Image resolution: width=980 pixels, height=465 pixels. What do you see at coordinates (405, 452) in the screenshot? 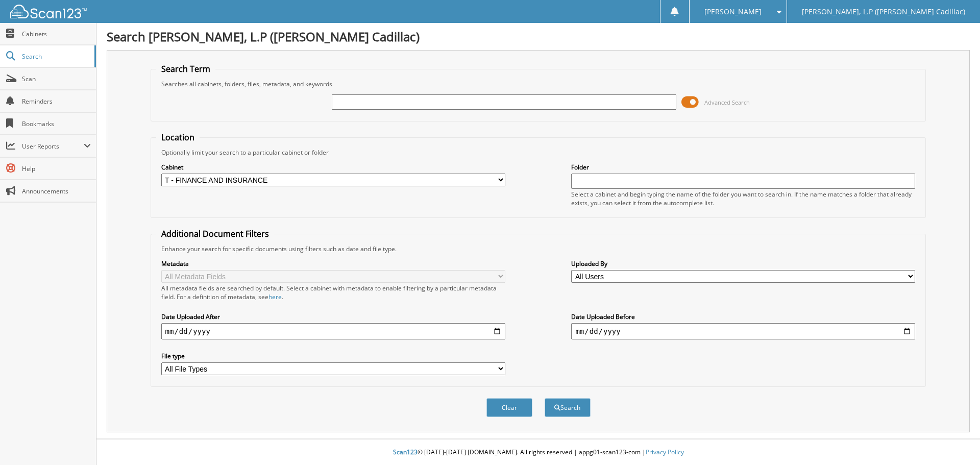
I see `span: Scan123` at bounding box center [405, 452].